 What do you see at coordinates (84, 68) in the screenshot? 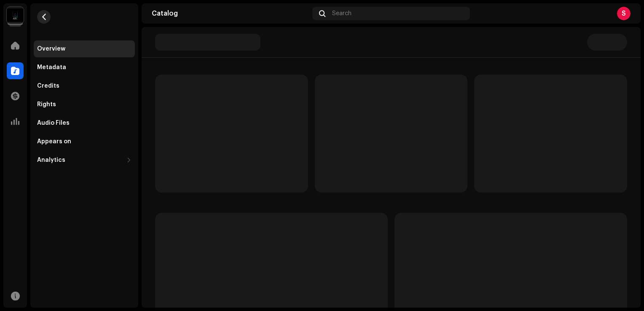
I see `re-m-nav-item: Metadata` at bounding box center [84, 68].